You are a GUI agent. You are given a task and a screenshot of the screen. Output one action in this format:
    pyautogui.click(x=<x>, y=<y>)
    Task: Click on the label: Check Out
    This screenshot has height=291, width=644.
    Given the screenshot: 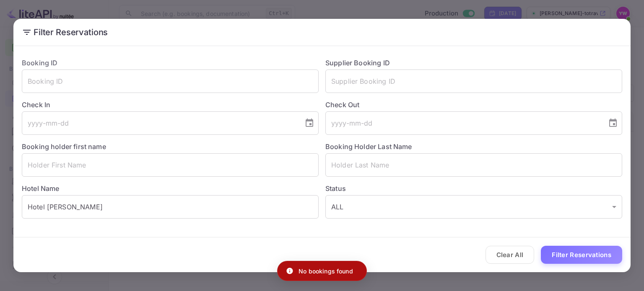 What is the action you would take?
    pyautogui.click(x=474, y=105)
    